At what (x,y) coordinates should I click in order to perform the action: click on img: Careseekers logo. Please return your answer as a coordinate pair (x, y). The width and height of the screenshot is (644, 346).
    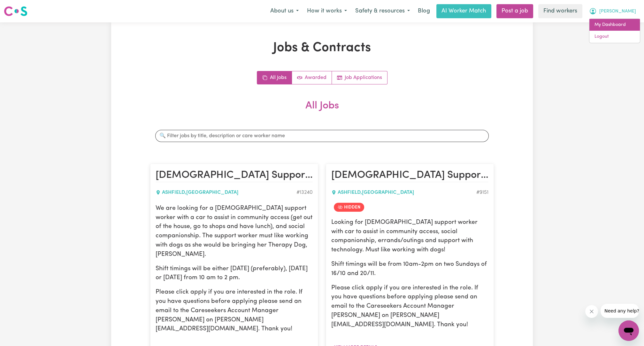
    Looking at the image, I should click on (16, 11).